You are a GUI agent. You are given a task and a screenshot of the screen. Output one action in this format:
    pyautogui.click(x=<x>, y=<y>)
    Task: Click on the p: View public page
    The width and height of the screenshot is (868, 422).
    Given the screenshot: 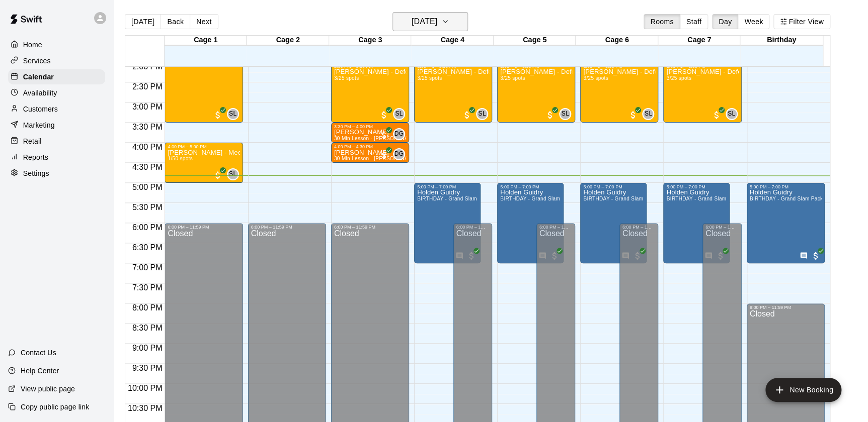 What is the action you would take?
    pyautogui.click(x=48, y=389)
    